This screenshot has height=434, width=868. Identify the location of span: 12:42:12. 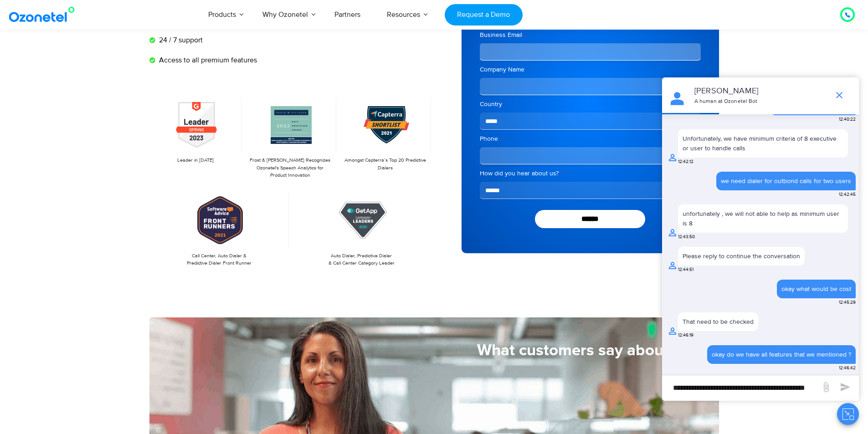
(686, 161).